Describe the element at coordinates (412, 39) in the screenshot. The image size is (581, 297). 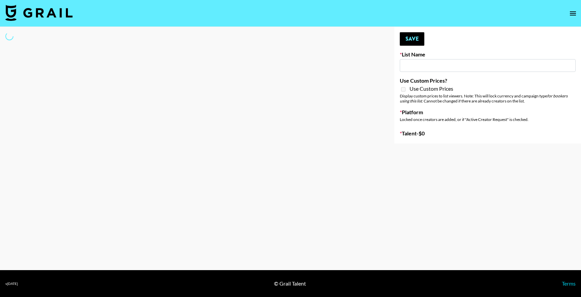
I see `button: Save` at that location.